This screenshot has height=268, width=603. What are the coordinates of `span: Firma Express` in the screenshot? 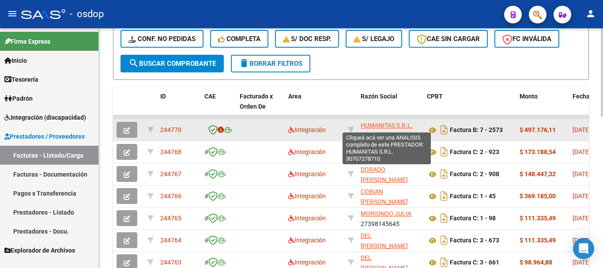 It's located at (27, 42).